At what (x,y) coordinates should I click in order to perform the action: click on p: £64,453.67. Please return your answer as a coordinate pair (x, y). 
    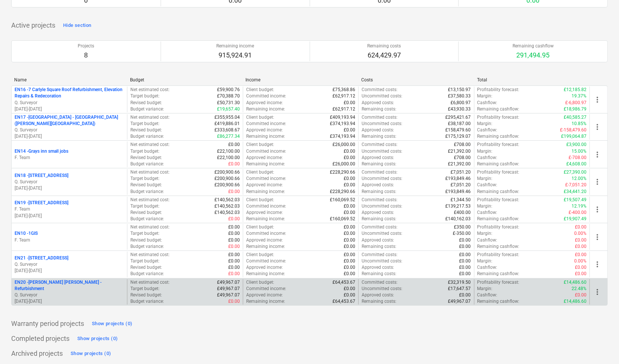
    Looking at the image, I should click on (344, 282).